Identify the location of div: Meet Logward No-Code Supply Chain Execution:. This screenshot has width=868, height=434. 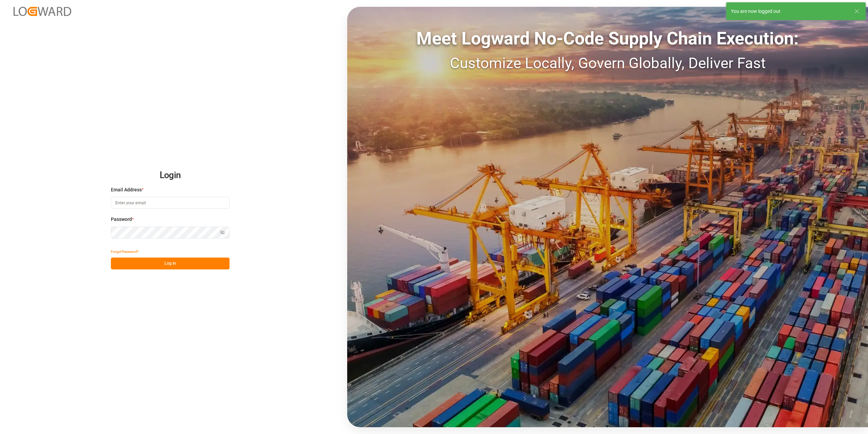
(608, 39).